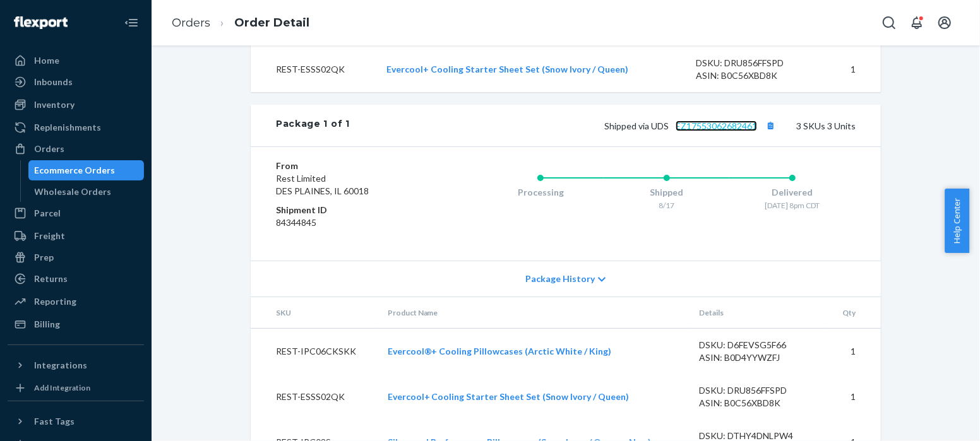  Describe the element at coordinates (76, 60) in the screenshot. I see `a: Home` at that location.